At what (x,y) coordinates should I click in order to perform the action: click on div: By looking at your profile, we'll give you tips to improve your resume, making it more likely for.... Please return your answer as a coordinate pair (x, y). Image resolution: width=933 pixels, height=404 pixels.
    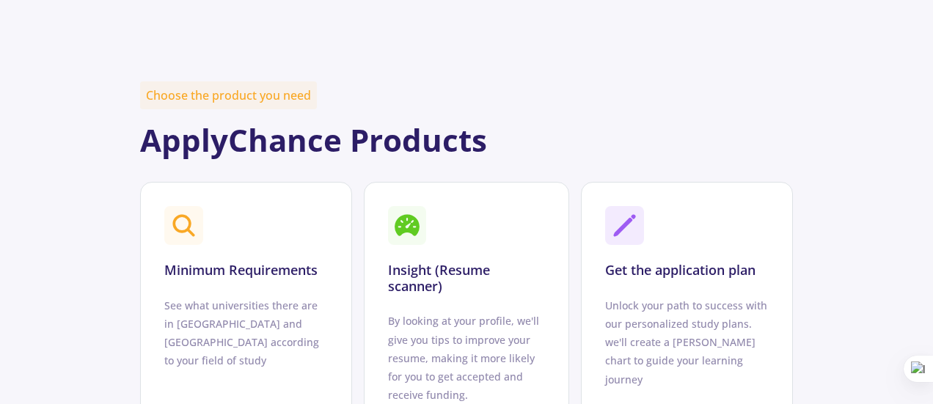
    Looking at the image, I should click on (467, 358).